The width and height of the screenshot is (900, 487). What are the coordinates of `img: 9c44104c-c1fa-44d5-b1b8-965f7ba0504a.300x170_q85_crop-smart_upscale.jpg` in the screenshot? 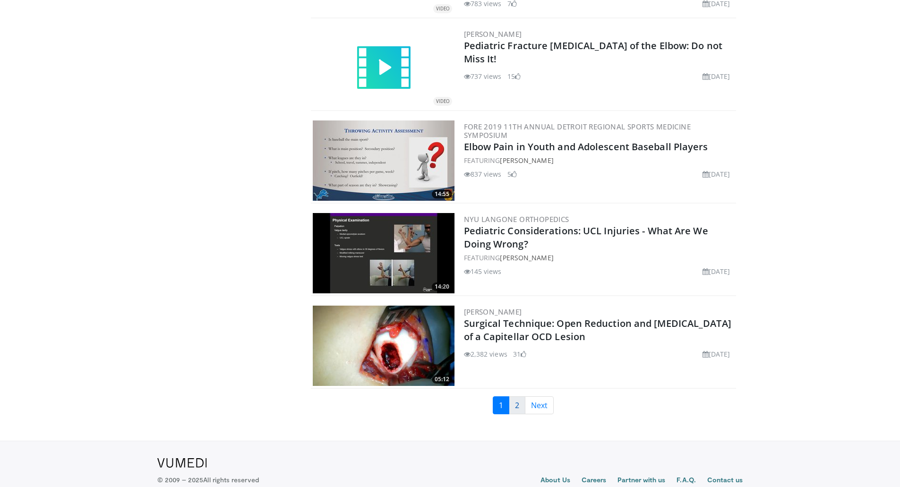 It's located at (384, 346).